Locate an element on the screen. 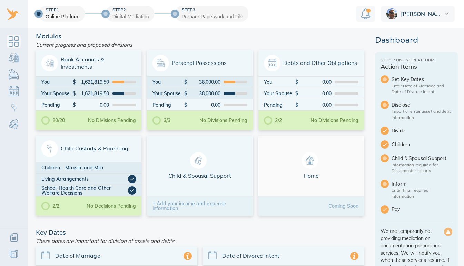 This screenshot has height=266, width=464. span: Disclose is located at coordinates (422, 105).